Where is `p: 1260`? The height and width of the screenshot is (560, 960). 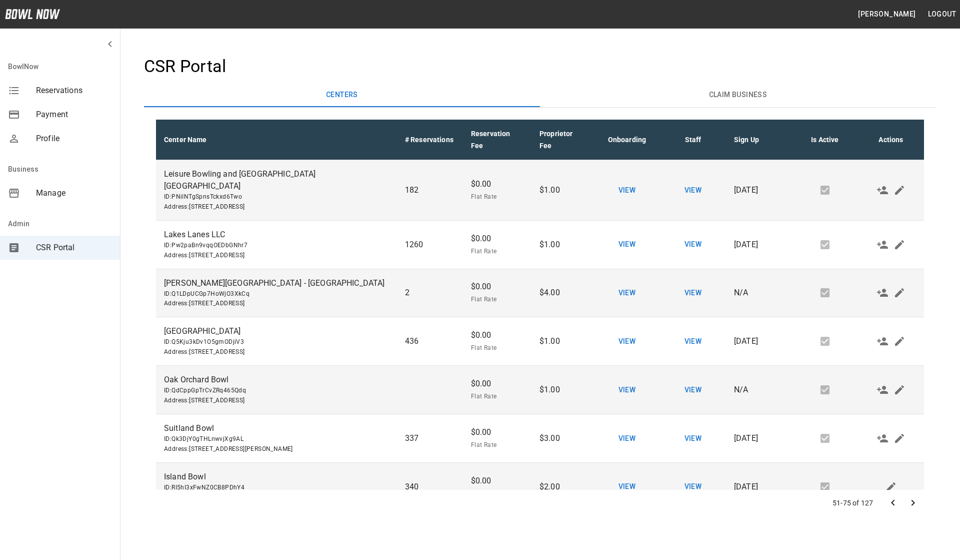 p: 1260 is located at coordinates (430, 244).